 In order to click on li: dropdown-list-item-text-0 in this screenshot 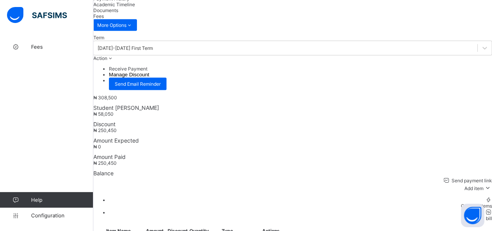, I will do `click(300, 68)`.